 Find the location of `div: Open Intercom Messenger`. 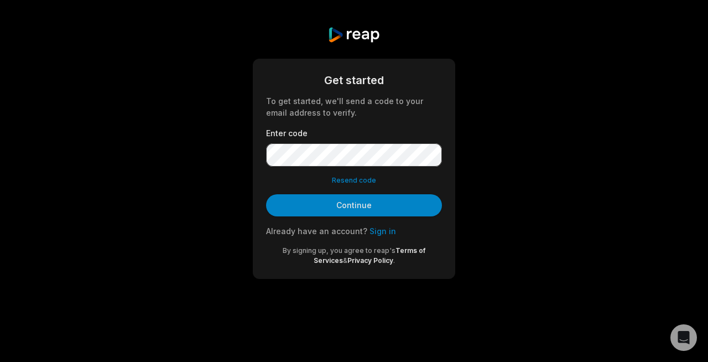

div: Open Intercom Messenger is located at coordinates (684, 338).